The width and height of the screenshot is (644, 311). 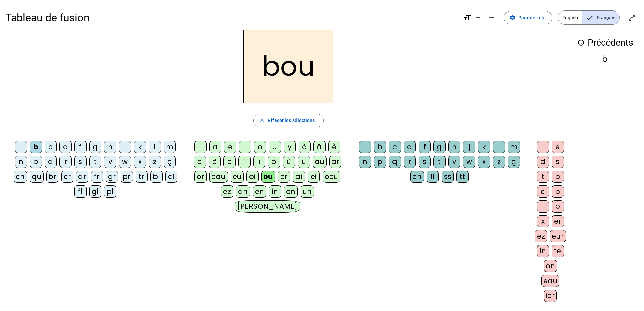 I want to click on div: te, so click(x=558, y=251).